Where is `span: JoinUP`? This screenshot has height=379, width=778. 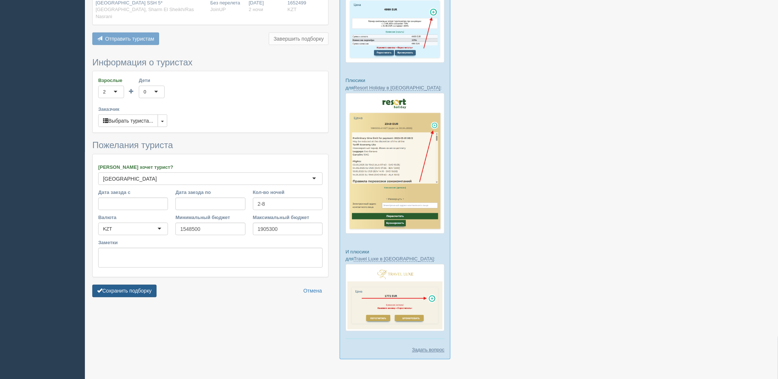 span: JoinUP is located at coordinates (218, 9).